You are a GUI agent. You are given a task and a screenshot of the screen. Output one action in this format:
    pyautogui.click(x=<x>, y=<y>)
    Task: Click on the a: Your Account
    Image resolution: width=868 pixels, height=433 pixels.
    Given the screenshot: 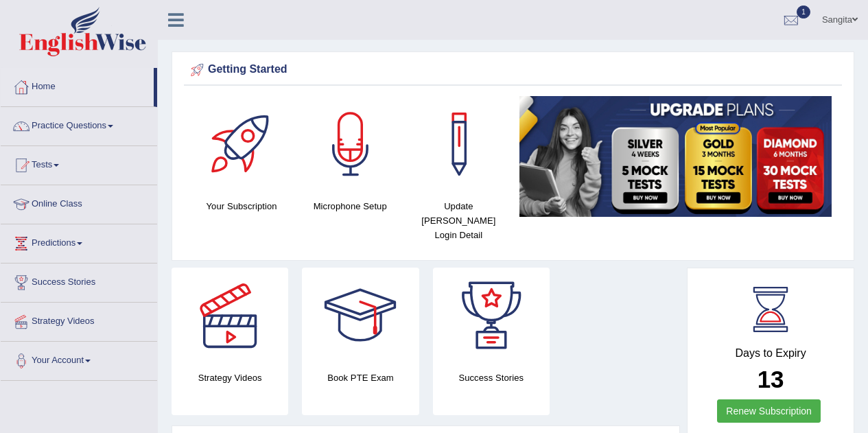 What is the action you would take?
    pyautogui.click(x=79, y=359)
    